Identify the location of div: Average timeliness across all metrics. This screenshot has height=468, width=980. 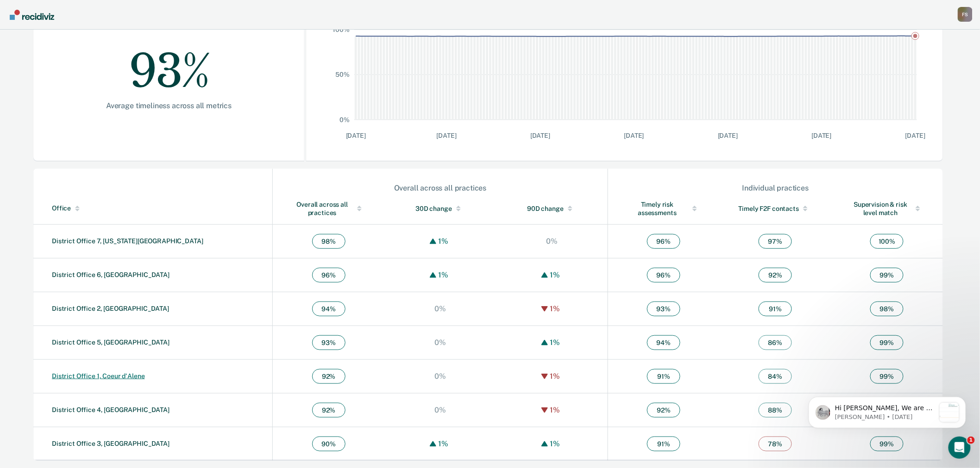
(169, 106).